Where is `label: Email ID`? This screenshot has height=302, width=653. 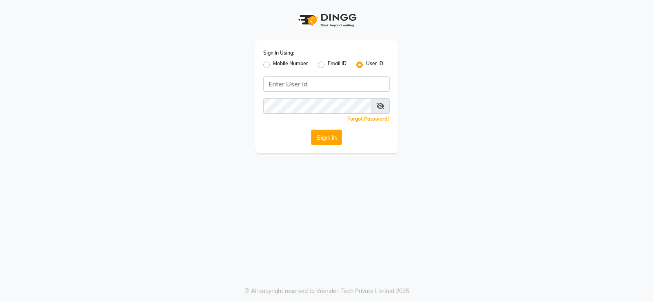 label: Email ID is located at coordinates (337, 65).